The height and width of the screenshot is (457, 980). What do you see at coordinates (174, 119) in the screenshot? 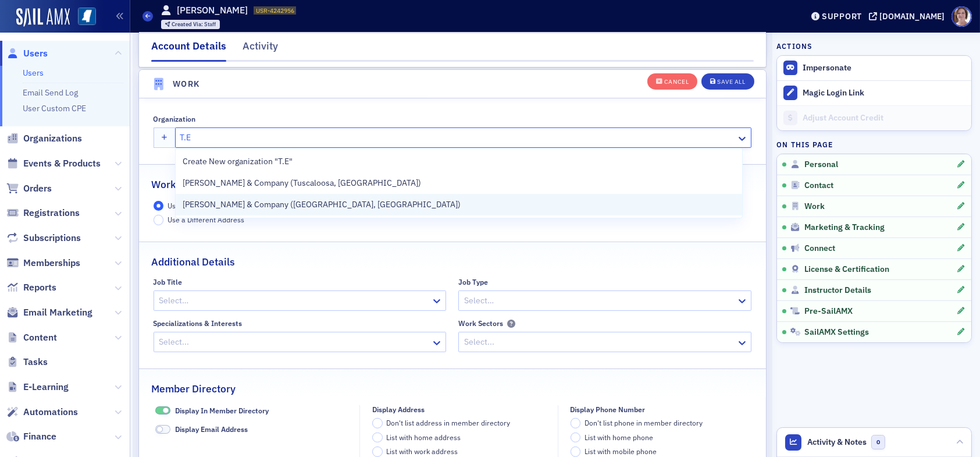
I see `div: Organization` at bounding box center [174, 119].